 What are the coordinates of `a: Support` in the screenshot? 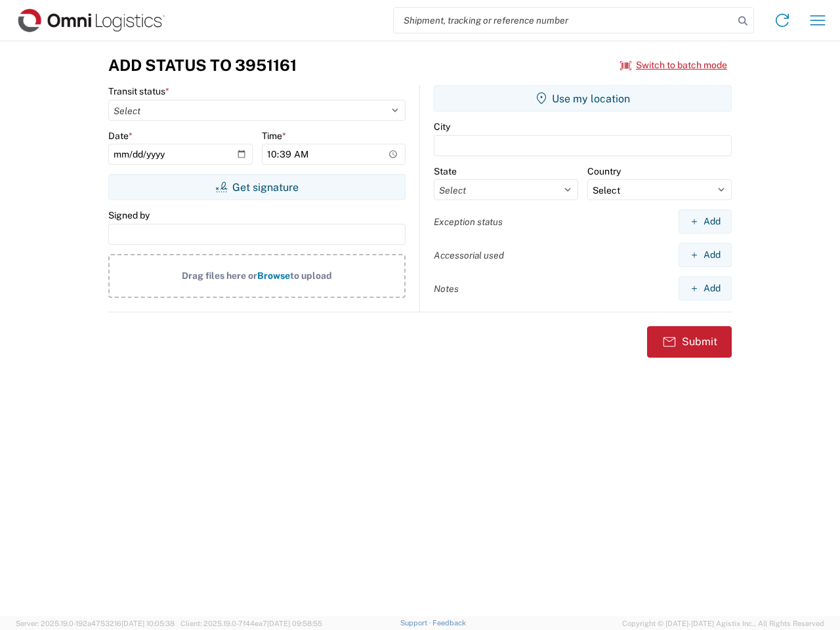 It's located at (417, 623).